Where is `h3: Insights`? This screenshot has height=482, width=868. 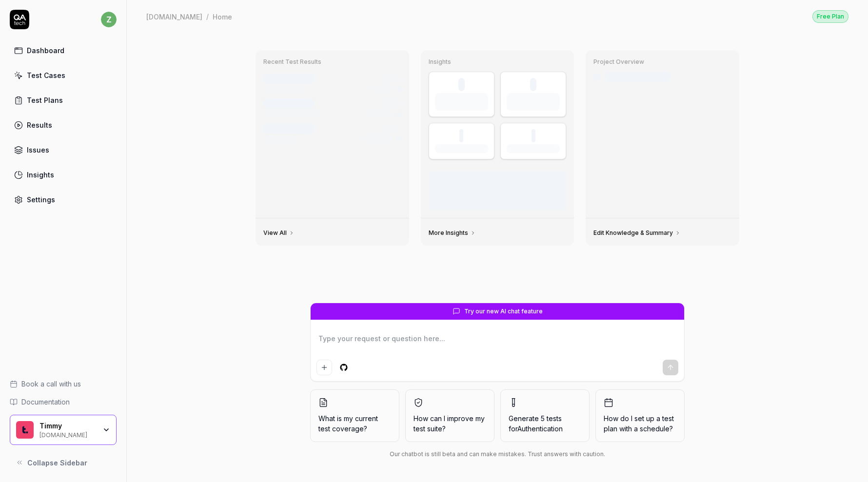
h3: Insights is located at coordinates (498, 62).